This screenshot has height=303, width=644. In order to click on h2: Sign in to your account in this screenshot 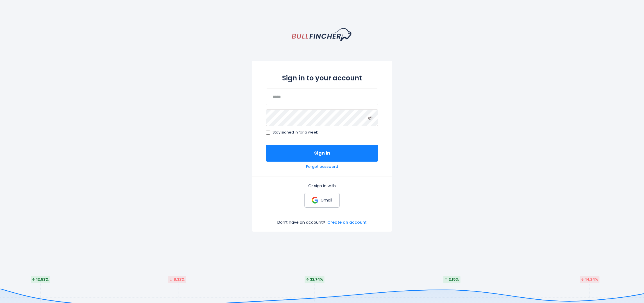, I will do `click(322, 78)`.